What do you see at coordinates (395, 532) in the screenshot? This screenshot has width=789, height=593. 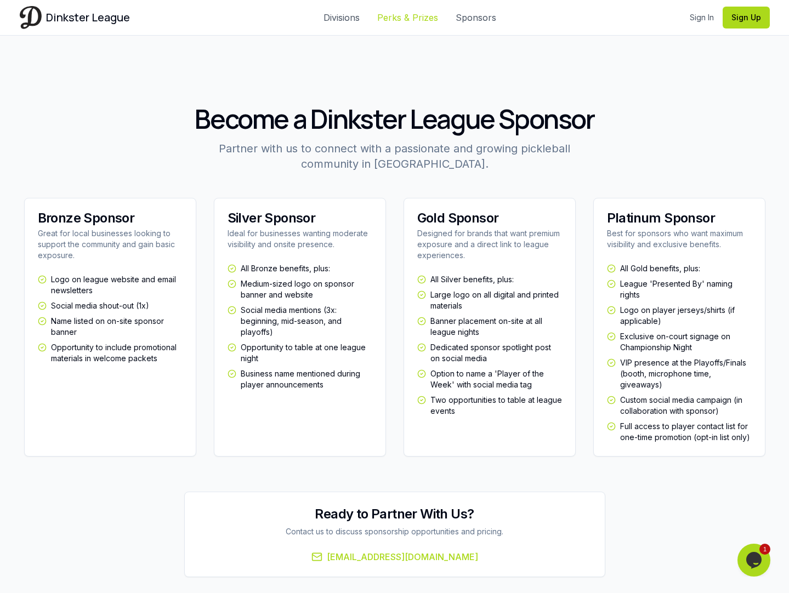 I see `div: Contact us to discuss sponsorship opportunities and pricing.` at bounding box center [395, 532].